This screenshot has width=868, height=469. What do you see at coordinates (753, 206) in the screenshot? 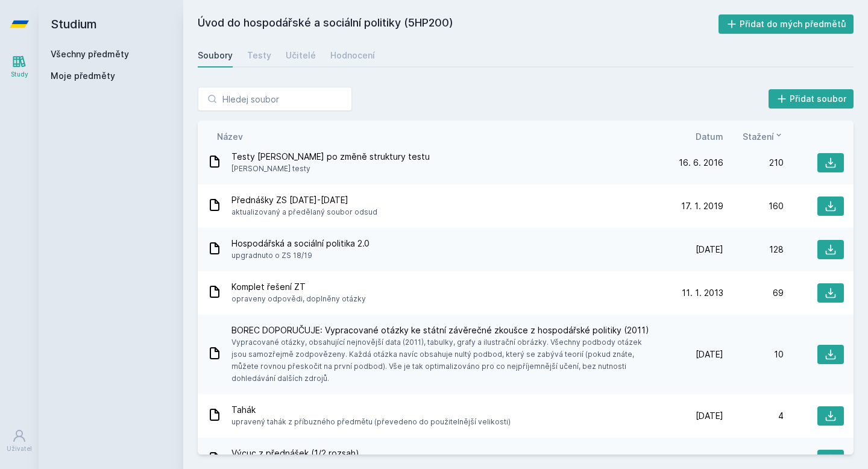
I see `div: 160` at bounding box center [753, 206].